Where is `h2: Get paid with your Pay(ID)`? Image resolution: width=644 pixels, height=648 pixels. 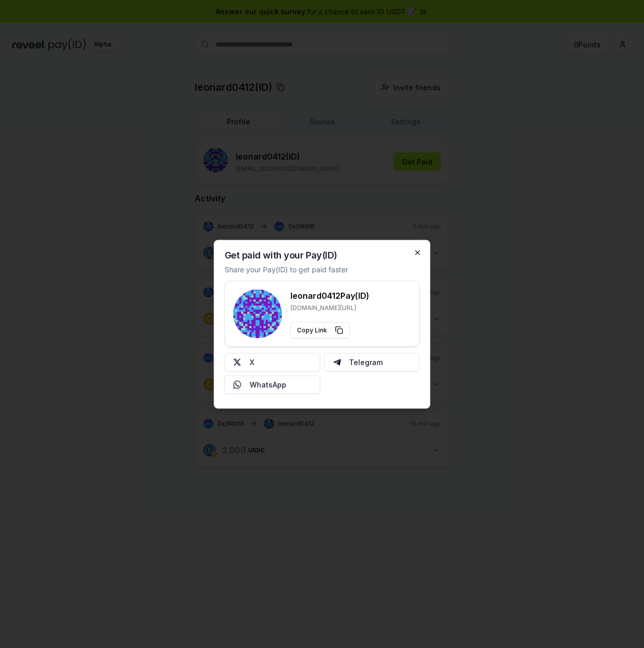
h2: Get paid with your Pay(ID) is located at coordinates (281, 255).